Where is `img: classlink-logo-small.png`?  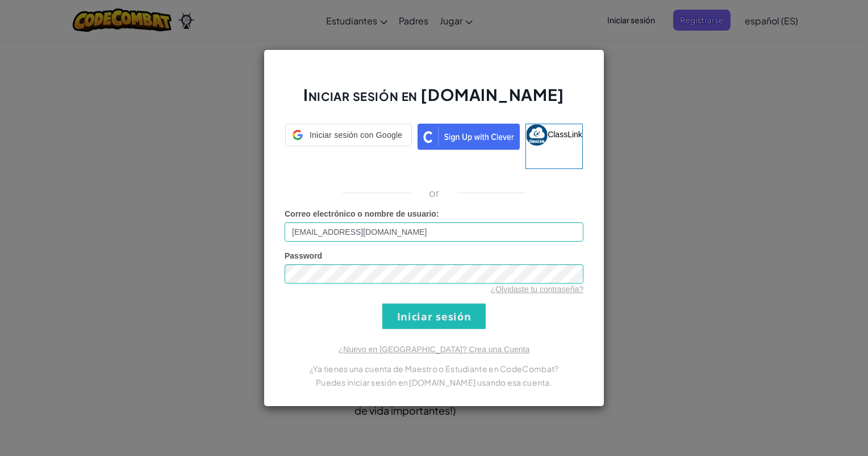 img: classlink-logo-small.png is located at coordinates (537, 135).